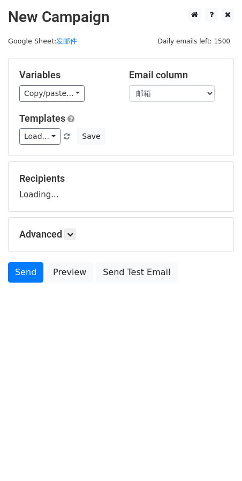 The image size is (242, 481). I want to click on a: Daily emails left: 1500, so click(194, 41).